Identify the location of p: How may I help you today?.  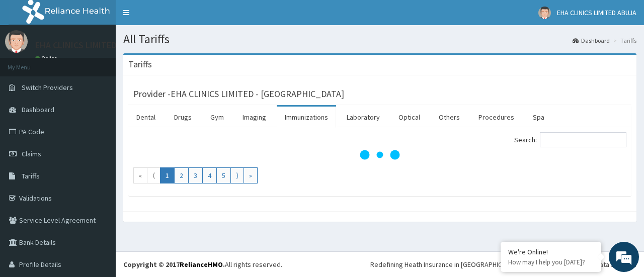
(551, 262).